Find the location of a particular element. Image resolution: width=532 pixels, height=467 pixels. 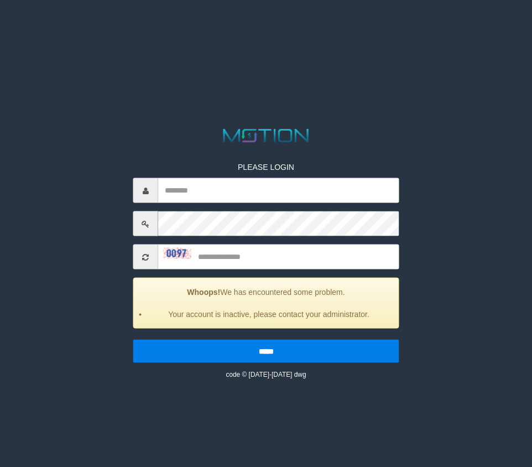

p: PLEASE LOGIN is located at coordinates (266, 167).